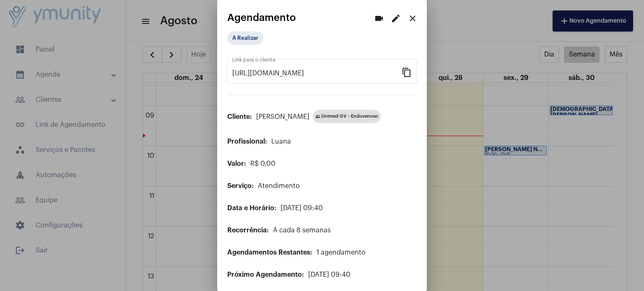 This screenshot has height=291, width=644. What do you see at coordinates (379, 18) in the screenshot?
I see `mat-icon: videocam` at bounding box center [379, 18].